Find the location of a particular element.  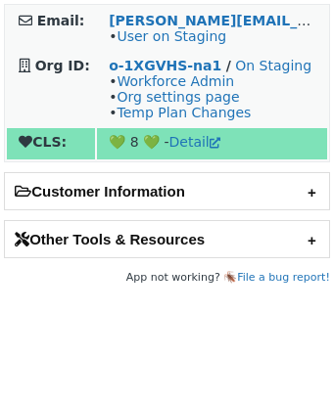

h2: Other Tools & Resources is located at coordinates (166, 239).